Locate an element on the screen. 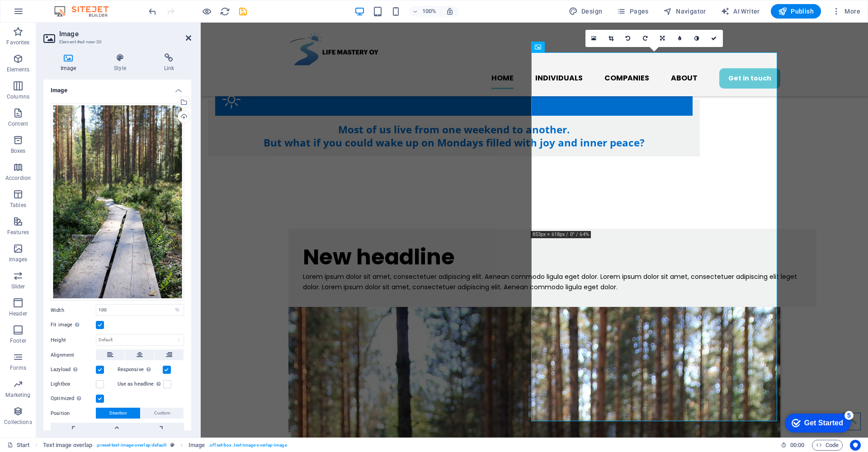 Image resolution: width=868 pixels, height=452 pixels. span: Direction is located at coordinates (118, 413).